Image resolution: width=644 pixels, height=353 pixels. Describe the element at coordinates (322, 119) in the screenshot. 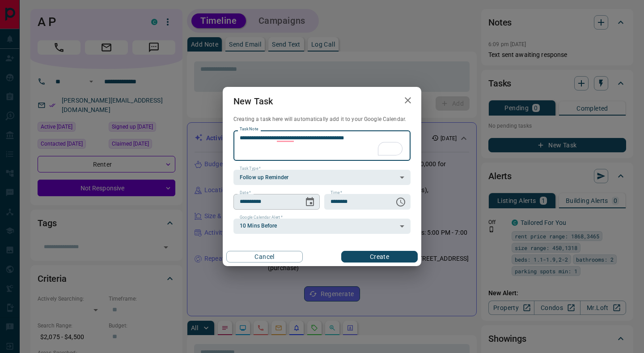

I see `p: Creating a task here will automatically add it to your Google Calendar.` at that location.